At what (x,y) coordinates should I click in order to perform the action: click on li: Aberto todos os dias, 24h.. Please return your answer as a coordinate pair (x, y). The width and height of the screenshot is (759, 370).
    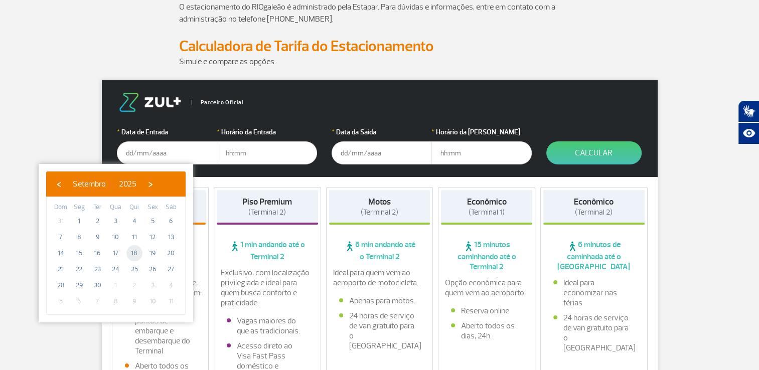
    Looking at the image, I should click on (487, 331).